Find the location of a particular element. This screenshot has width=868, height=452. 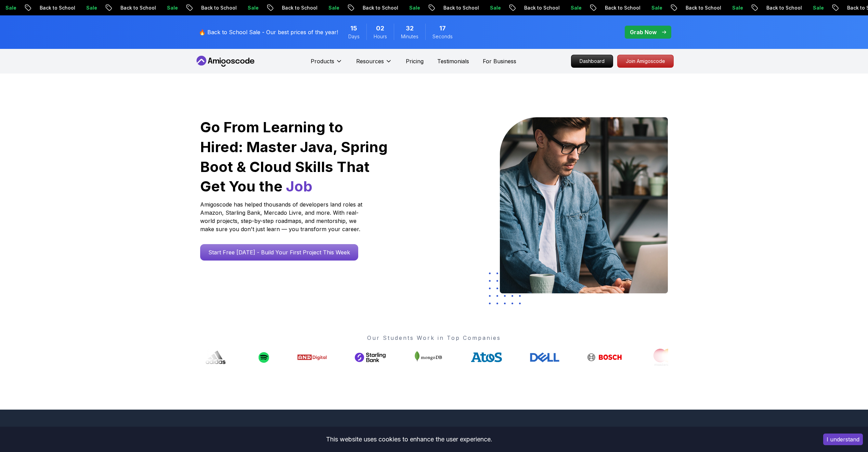

span: 2 Hours is located at coordinates (380, 28).